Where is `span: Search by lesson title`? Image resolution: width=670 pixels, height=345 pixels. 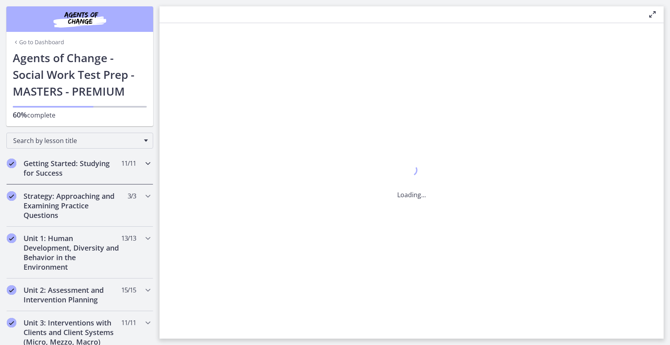
span: Search by lesson title is located at coordinates (77, 141).